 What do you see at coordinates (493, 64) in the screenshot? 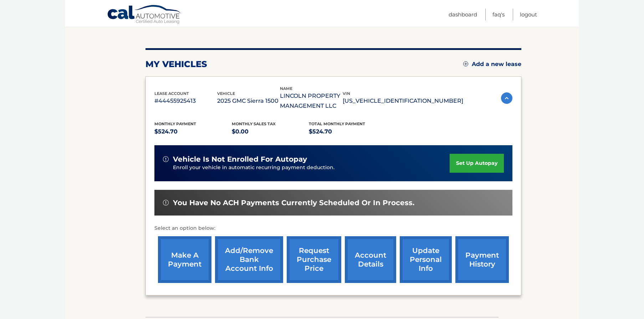
I see `a: Add a new lease` at bounding box center [493, 64].